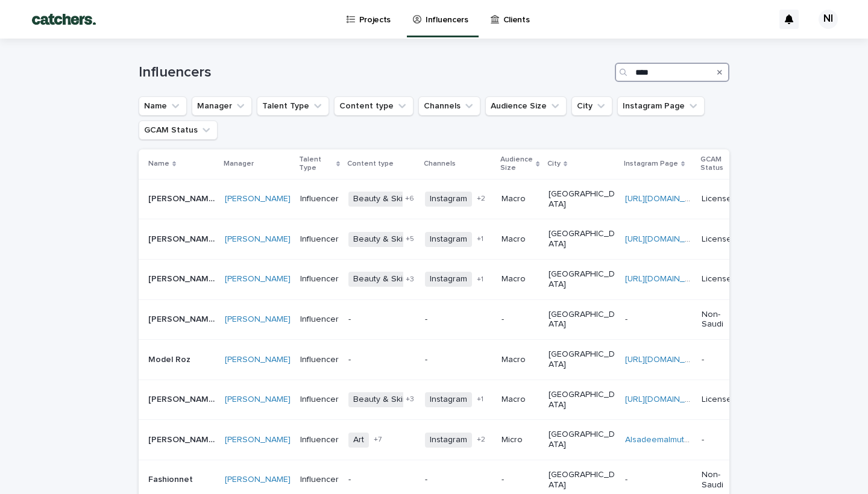 The image size is (868, 494). Describe the element at coordinates (517, 164) in the screenshot. I see `p: Audience Size` at that location.